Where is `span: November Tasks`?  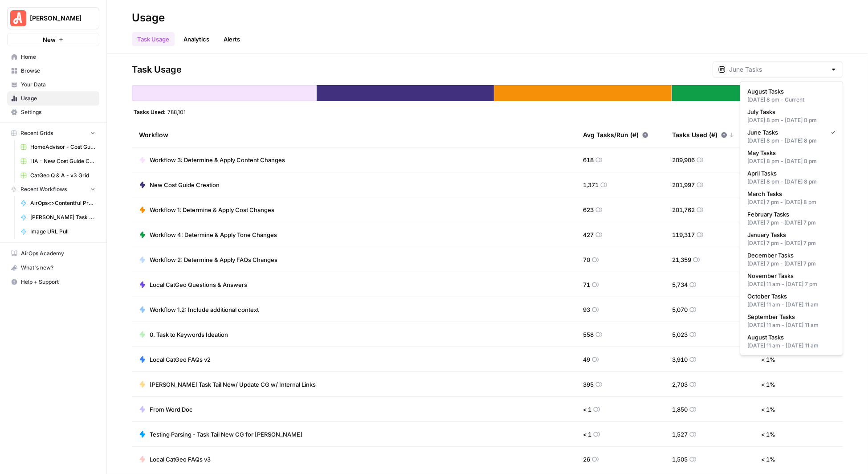
span: November Tasks is located at coordinates (789, 275).